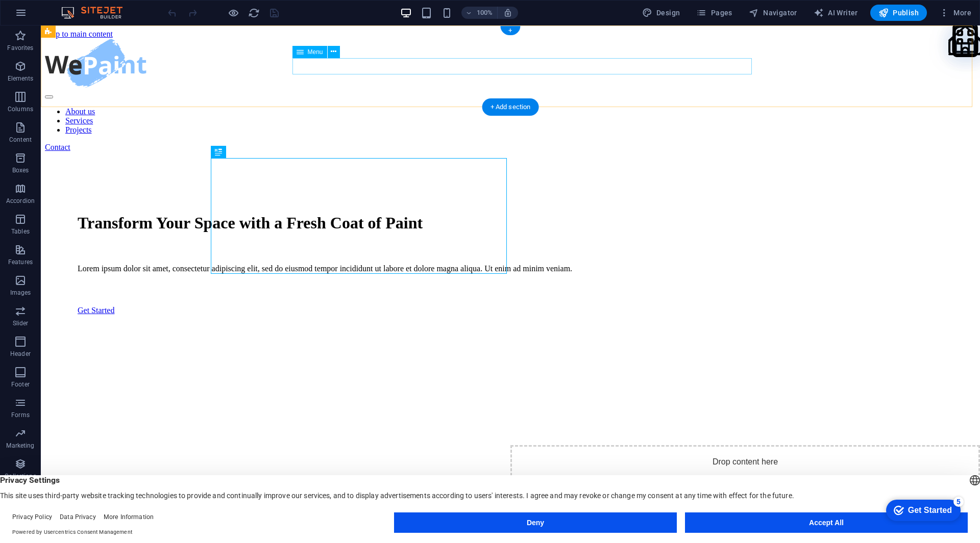  I want to click on p: Tables, so click(21, 231).